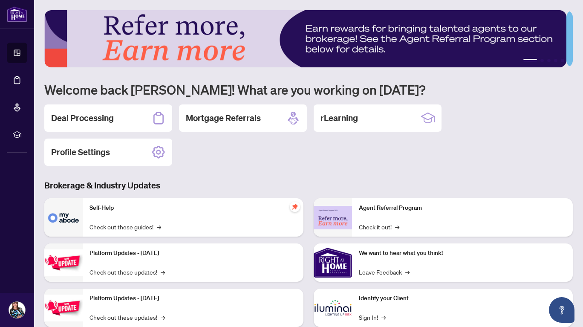 This screenshot has width=583, height=327. I want to click on p: Self-Help, so click(193, 208).